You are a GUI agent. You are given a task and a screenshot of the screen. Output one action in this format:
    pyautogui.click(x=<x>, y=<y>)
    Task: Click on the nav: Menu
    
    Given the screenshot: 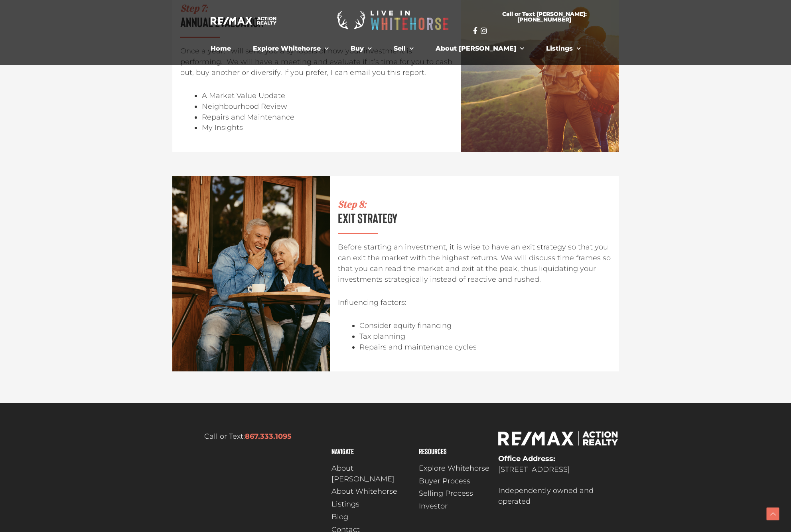 What is the action you would take?
    pyautogui.click(x=396, y=49)
    